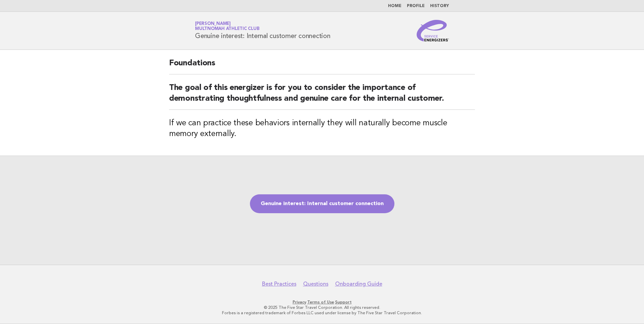 The height and width of the screenshot is (324, 644). I want to click on a: Privacy, so click(299, 302).